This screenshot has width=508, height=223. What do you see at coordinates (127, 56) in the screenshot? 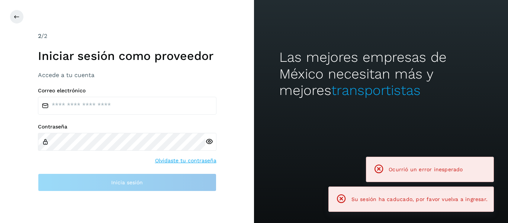
I see `h1: Iniciar sesión como proveedor` at bounding box center [127, 56].